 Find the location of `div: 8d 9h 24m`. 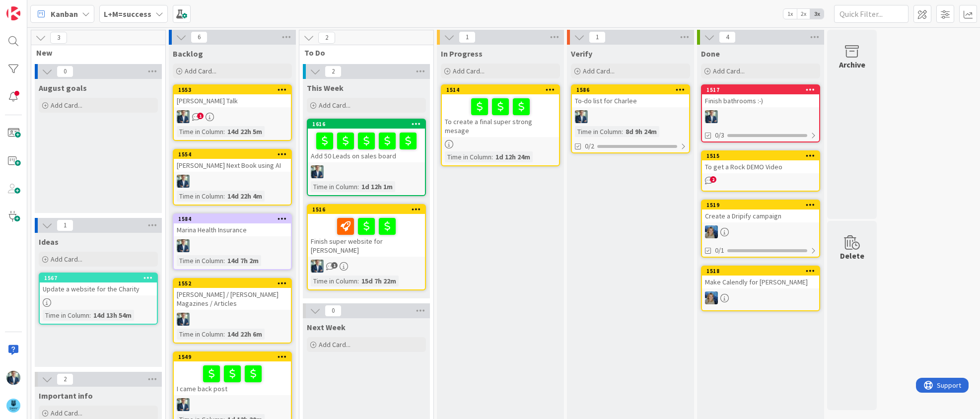

div: 8d 9h 24m is located at coordinates (641, 131).